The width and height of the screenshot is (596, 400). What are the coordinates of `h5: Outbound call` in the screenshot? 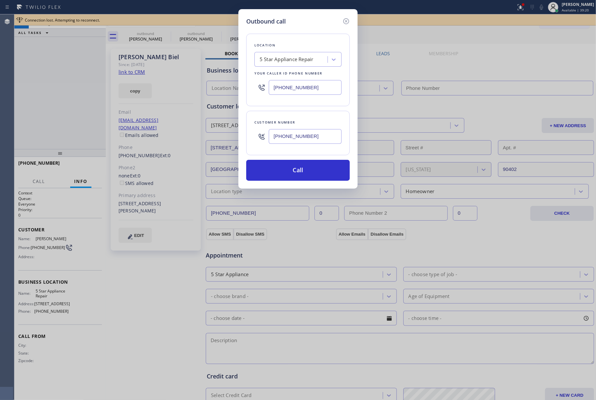 It's located at (266, 21).